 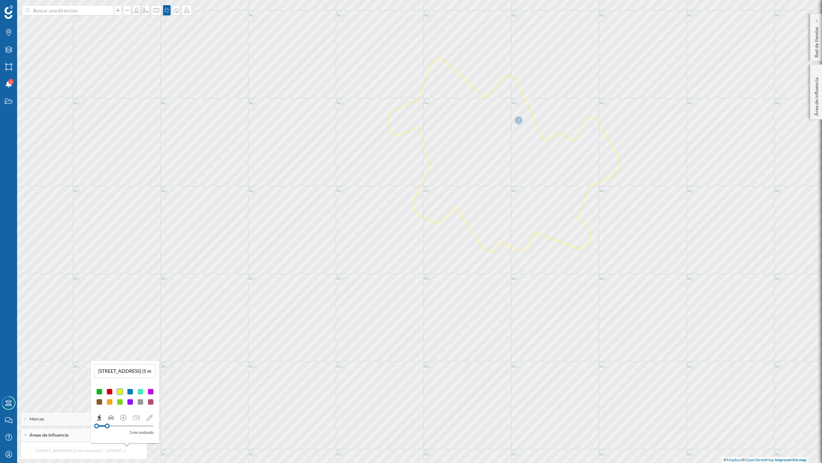 What do you see at coordinates (26, 8) in the screenshot?
I see `span: Soporte` at bounding box center [26, 8].